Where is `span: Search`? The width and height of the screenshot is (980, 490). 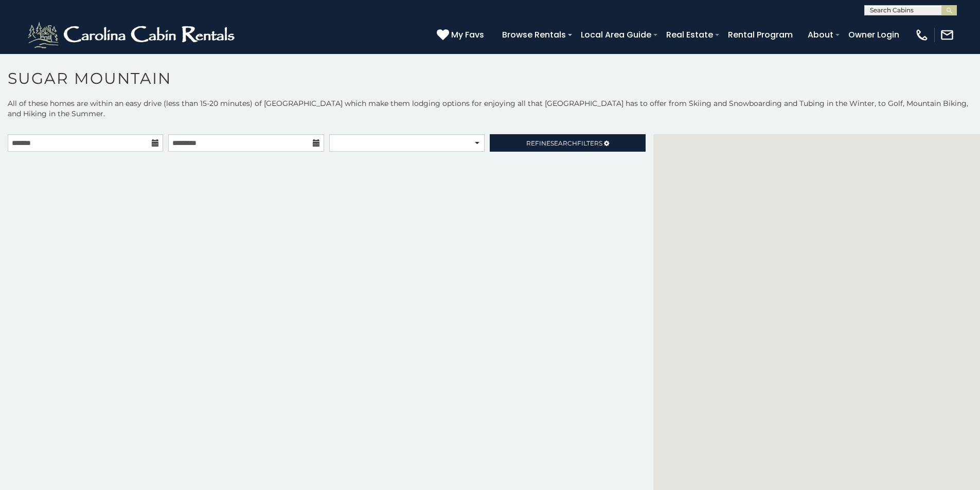
span: Search is located at coordinates (564, 143).